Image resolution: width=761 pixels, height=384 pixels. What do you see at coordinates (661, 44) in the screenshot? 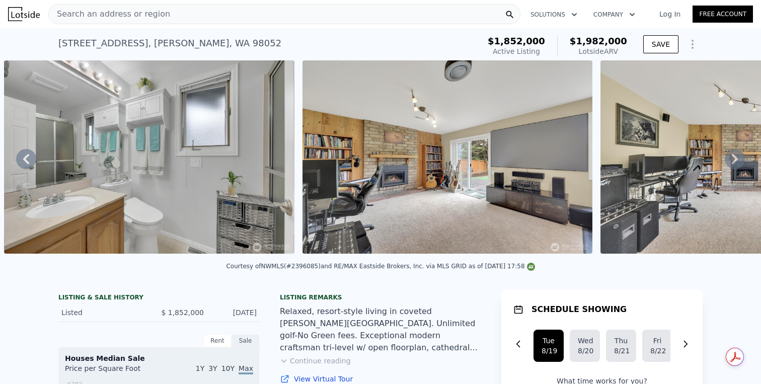
I see `button: SAVE` at bounding box center [661, 44].